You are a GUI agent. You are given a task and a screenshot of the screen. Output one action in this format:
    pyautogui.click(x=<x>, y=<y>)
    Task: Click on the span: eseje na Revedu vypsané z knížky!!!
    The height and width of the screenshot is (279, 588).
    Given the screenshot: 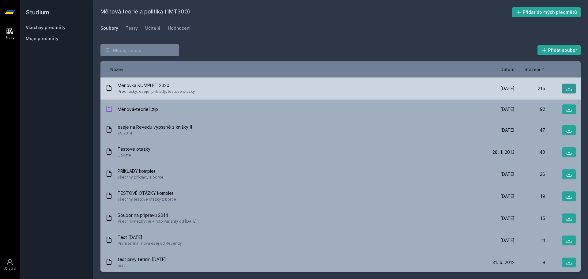 What is the action you would take?
    pyautogui.click(x=155, y=127)
    